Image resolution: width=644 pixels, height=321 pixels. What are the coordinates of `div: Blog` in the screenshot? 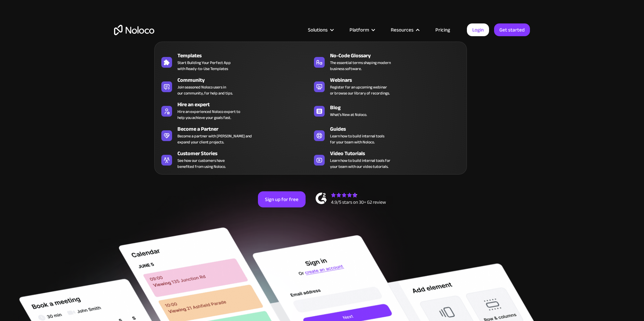 It's located at (398, 107).